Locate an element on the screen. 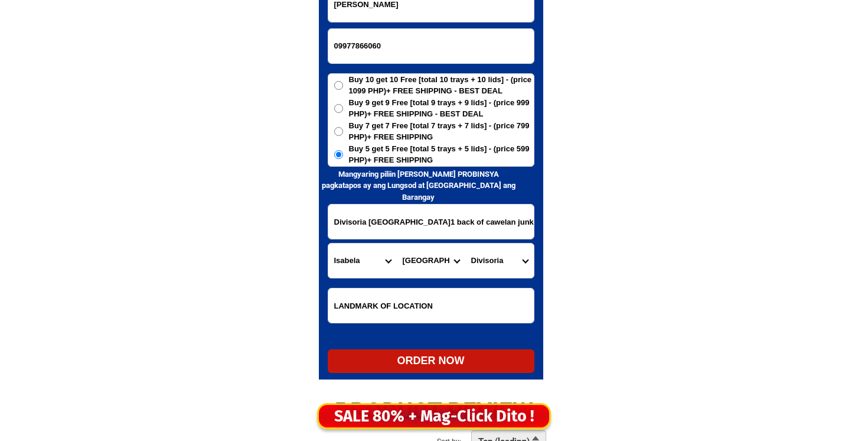  span: Buy 10 get 10 Free [total 10 trays + 10 lids] - (price 1099 PHP)+ FREE SHIPPING - BEST DEAL is located at coordinates (441, 85).